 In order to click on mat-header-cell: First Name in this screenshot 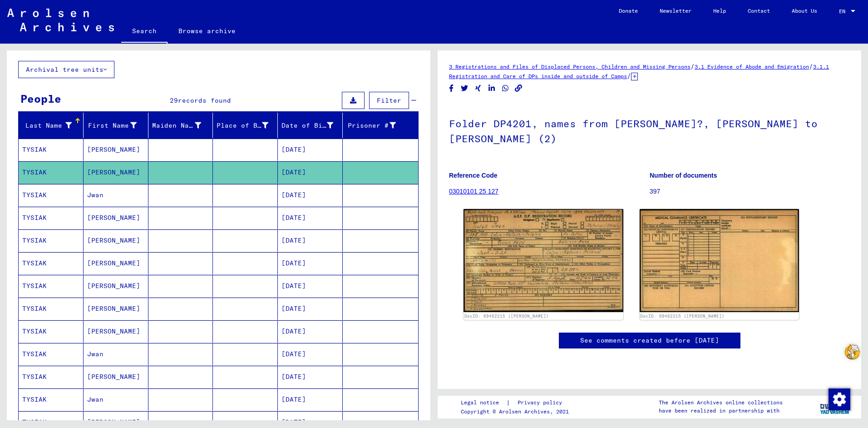, I will do `click(116, 125)`.